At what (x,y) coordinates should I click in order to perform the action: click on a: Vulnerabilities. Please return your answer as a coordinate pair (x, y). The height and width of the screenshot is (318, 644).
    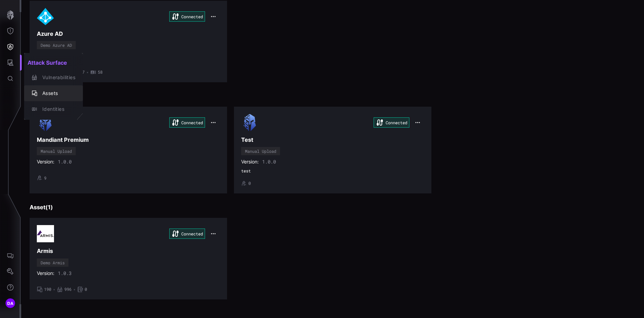
    Looking at the image, I should click on (53, 77).